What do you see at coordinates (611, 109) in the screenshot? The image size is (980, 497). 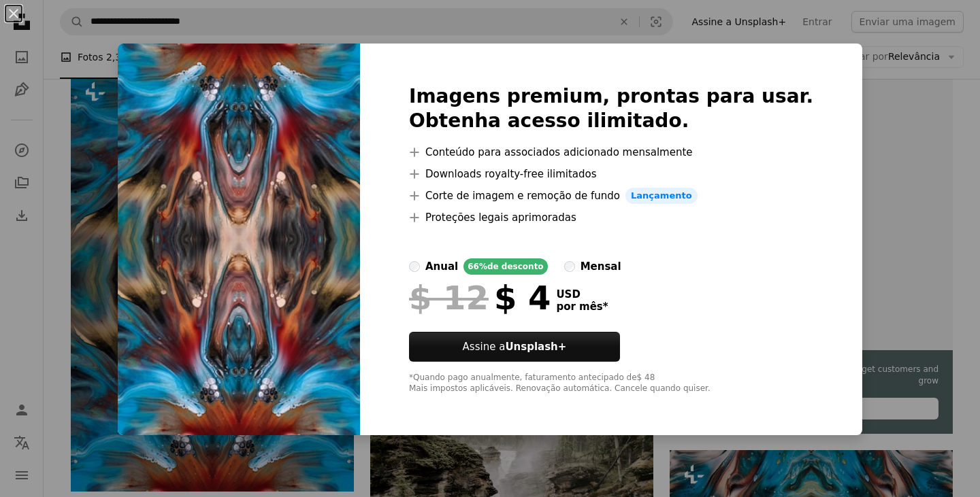 I see `h2: Imagens premium, prontas para usar. Obtenha acesso ilimitado.` at bounding box center [611, 109].